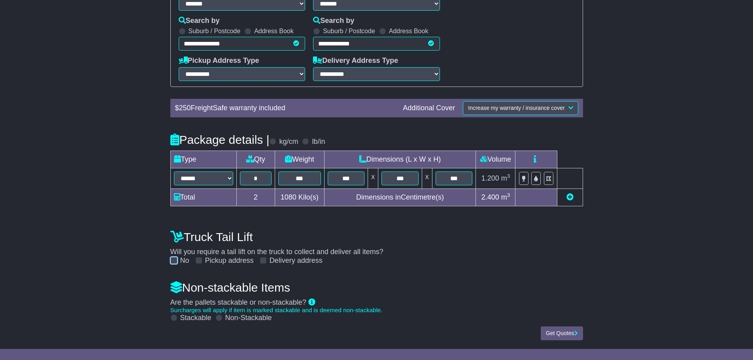 This screenshot has width=753, height=360. I want to click on td: 2, so click(256, 197).